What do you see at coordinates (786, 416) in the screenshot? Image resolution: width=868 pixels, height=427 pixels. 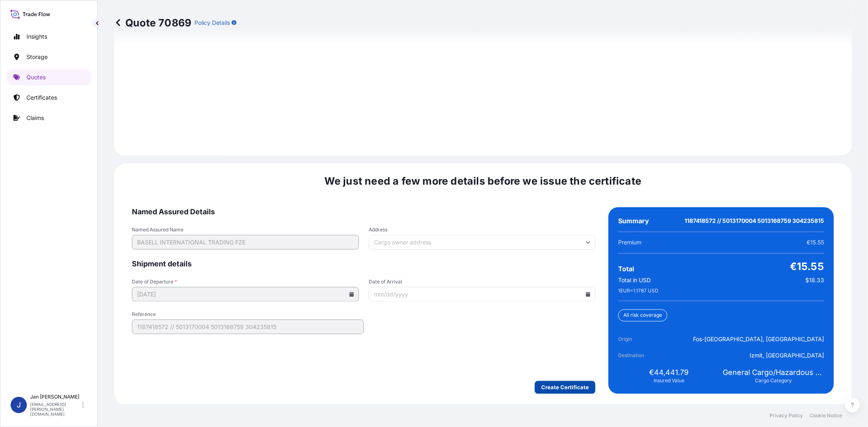 I see `p: Privacy Policy` at bounding box center [786, 416].